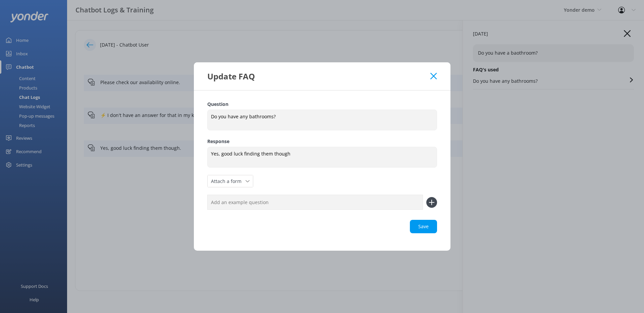 The height and width of the screenshot is (313, 644). I want to click on textarea: Do you have any bathrooms?, so click(322, 120).